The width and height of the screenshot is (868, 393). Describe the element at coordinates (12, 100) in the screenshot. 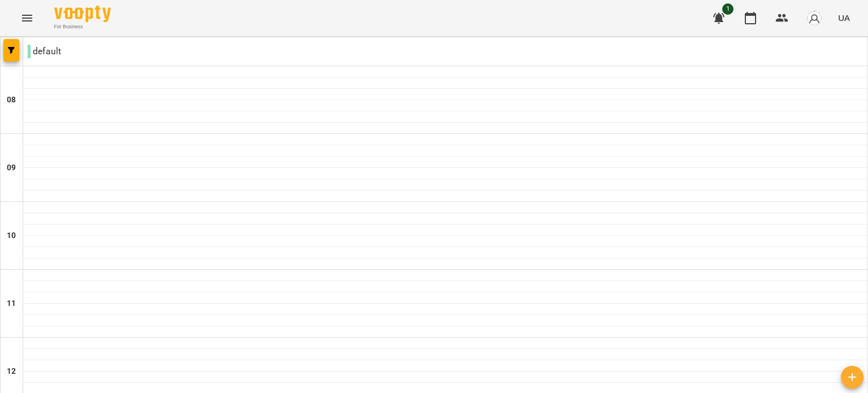

I see `h6: 08` at that location.